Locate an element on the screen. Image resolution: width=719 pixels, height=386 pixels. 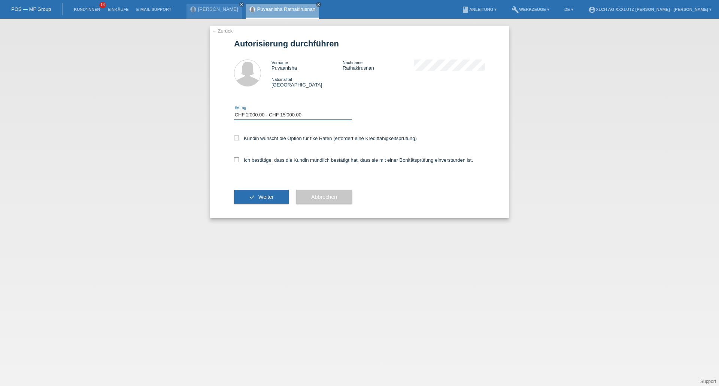
a: Support is located at coordinates (709, 382).